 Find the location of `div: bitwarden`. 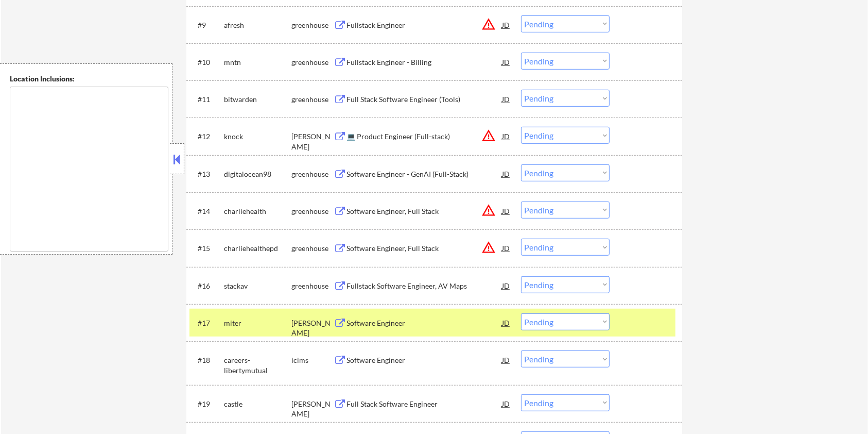

div: bitwarden is located at coordinates (258, 99).